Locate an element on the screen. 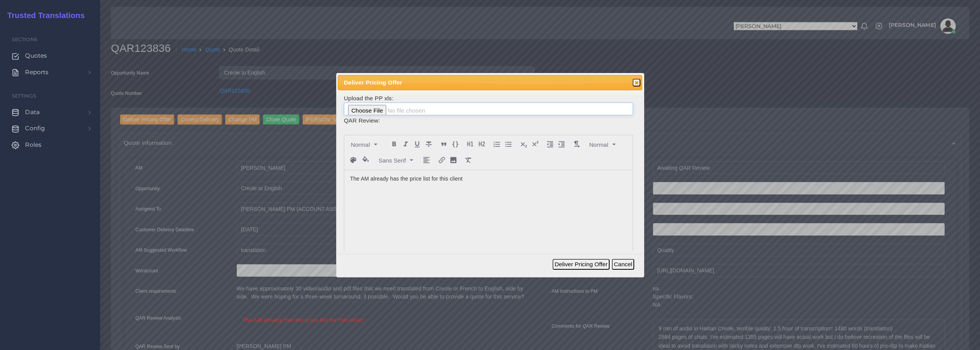  a: Roles is located at coordinates (50, 145).